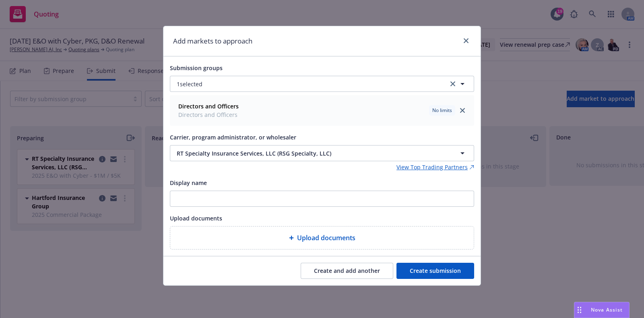  Describe the element at coordinates (442, 110) in the screenshot. I see `span: No limits` at that location.